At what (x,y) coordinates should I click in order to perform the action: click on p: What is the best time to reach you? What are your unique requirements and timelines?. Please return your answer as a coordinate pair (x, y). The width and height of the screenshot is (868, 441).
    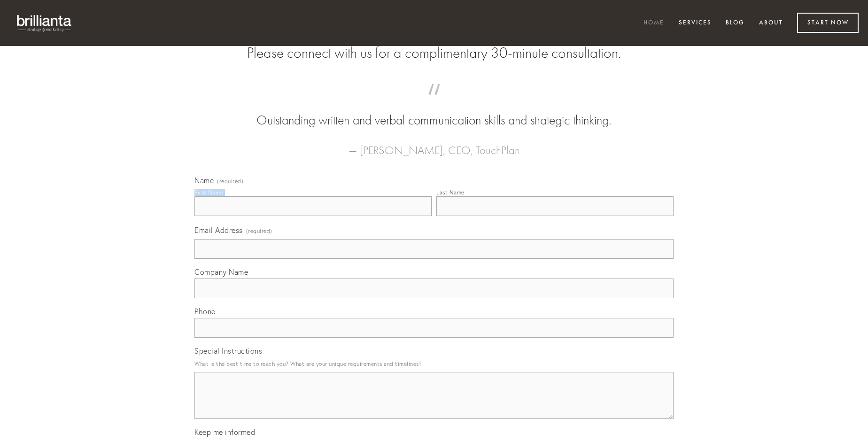
    Looking at the image, I should click on (434, 363).